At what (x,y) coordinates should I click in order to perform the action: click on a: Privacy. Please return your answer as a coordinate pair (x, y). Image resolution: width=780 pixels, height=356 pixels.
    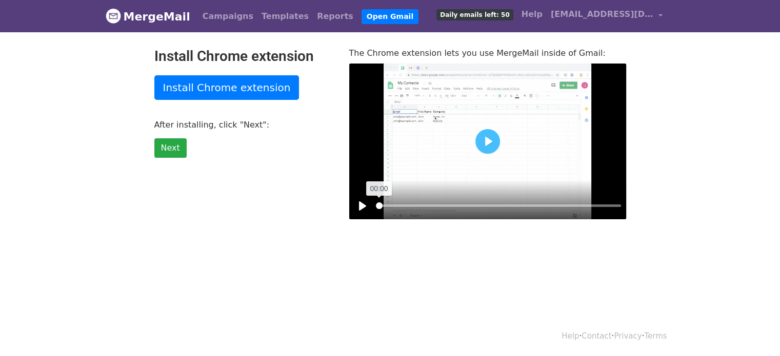
    Looking at the image, I should click on (628, 336).